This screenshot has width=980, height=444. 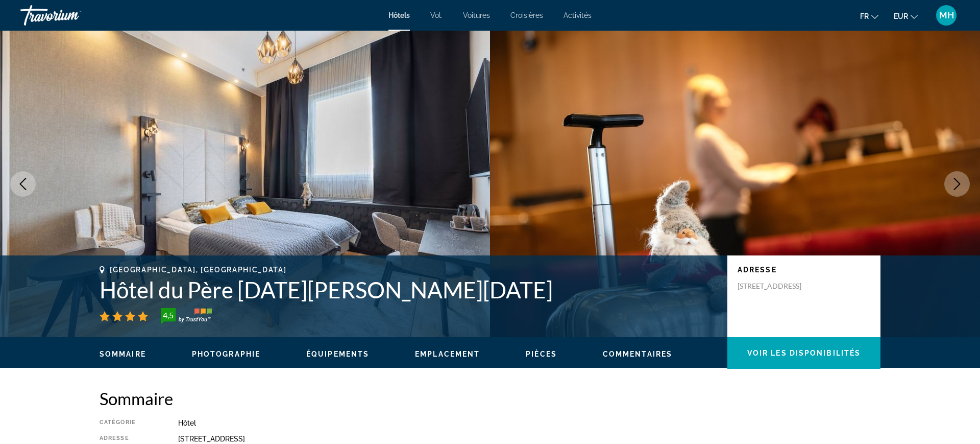 What do you see at coordinates (638, 354) in the screenshot?
I see `button: Commentaires` at bounding box center [638, 354].